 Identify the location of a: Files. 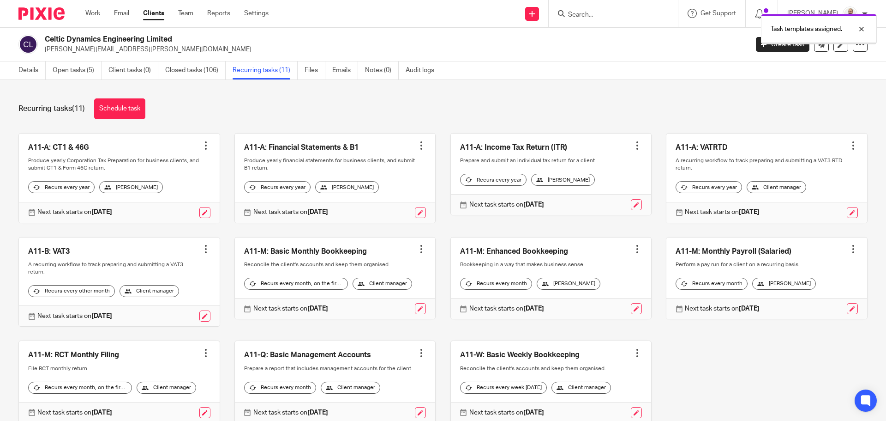
(315, 70).